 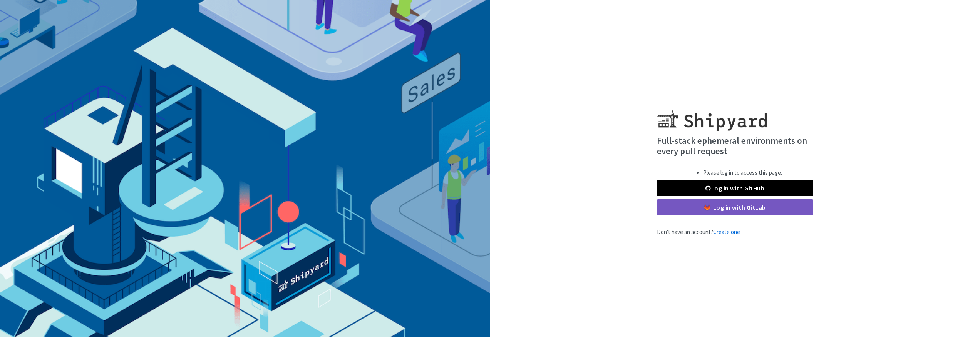 I want to click on a: Log in with GitHub, so click(x=735, y=188).